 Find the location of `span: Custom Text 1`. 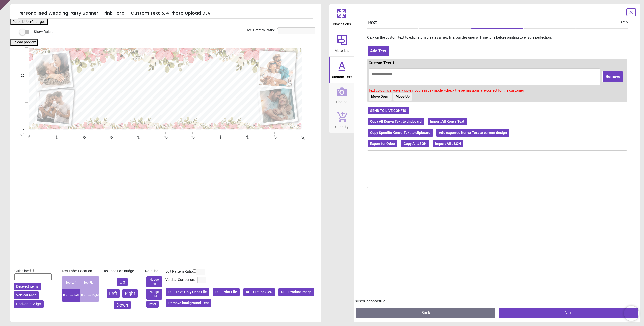

span: Custom Text 1 is located at coordinates (381, 63).